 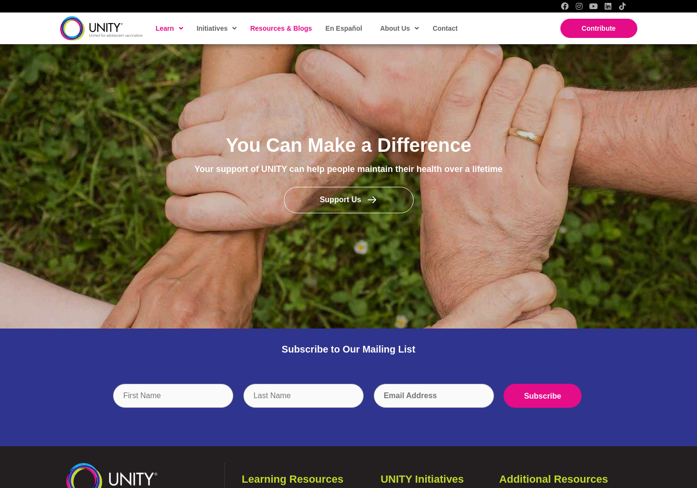 I want to click on a: Facebook, so click(x=564, y=6).